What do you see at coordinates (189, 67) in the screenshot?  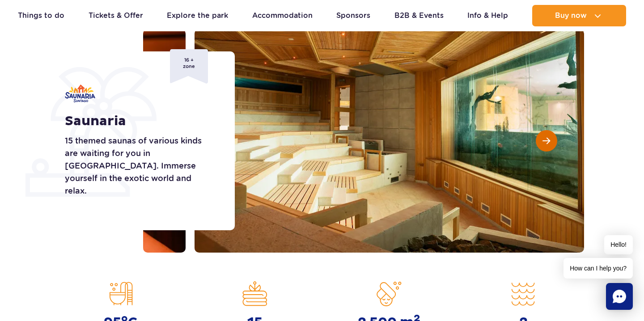 I see `div: 16 + zone` at bounding box center [189, 67].